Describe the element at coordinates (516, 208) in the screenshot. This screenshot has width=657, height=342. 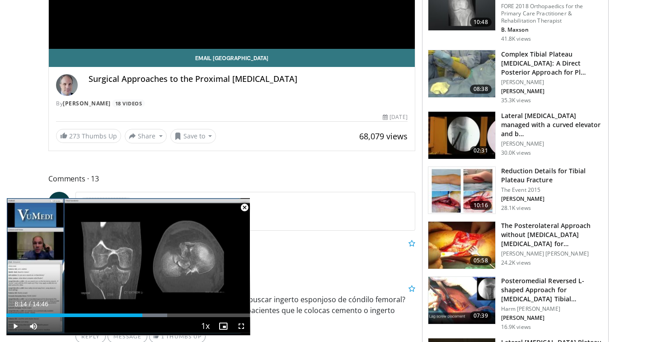
I see `p: 28.1K views` at that location.